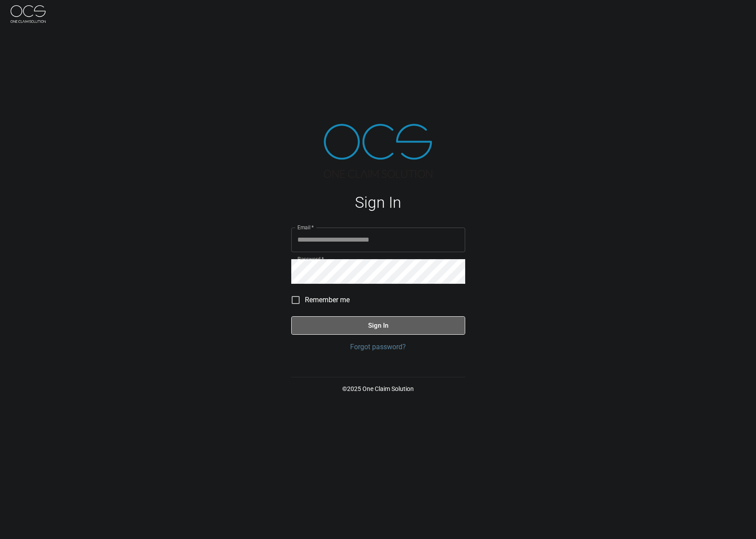  I want to click on a: Forgot password?, so click(378, 347).